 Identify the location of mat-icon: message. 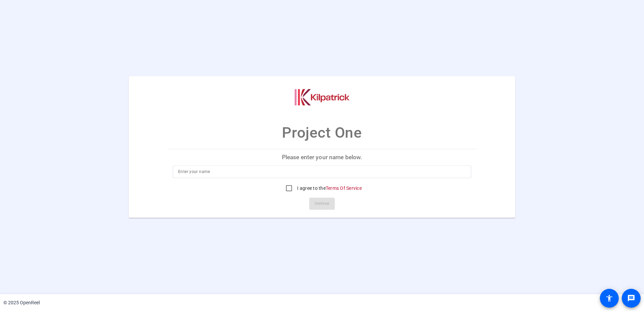
(631, 299).